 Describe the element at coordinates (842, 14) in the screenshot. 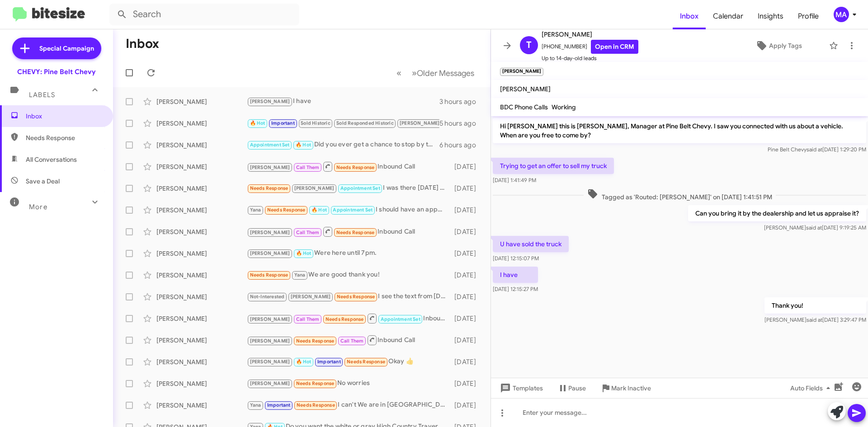

I see `button: MA` at that location.